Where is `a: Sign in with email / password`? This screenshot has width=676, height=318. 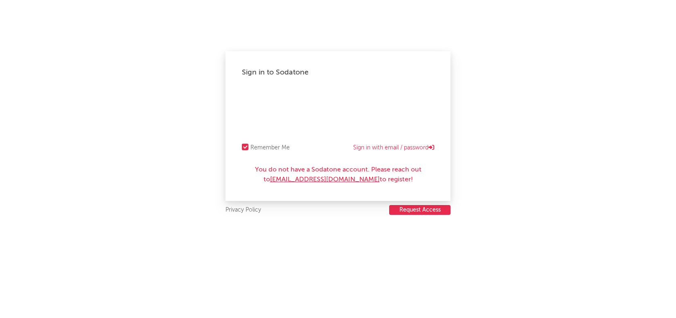
a: Sign in with email / password is located at coordinates (393, 148).